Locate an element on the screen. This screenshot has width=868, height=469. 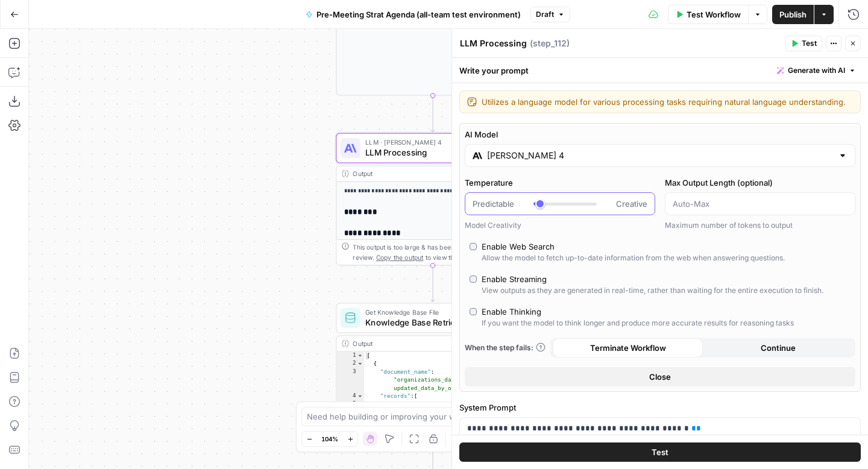
a: When the step fails: is located at coordinates (505, 348).